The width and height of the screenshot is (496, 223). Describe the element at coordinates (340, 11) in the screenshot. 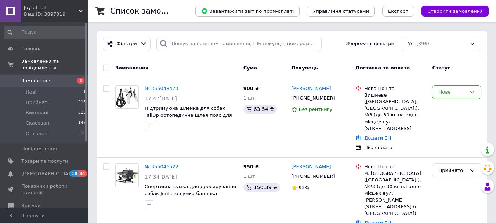

I see `button: Управління статусами` at that location.